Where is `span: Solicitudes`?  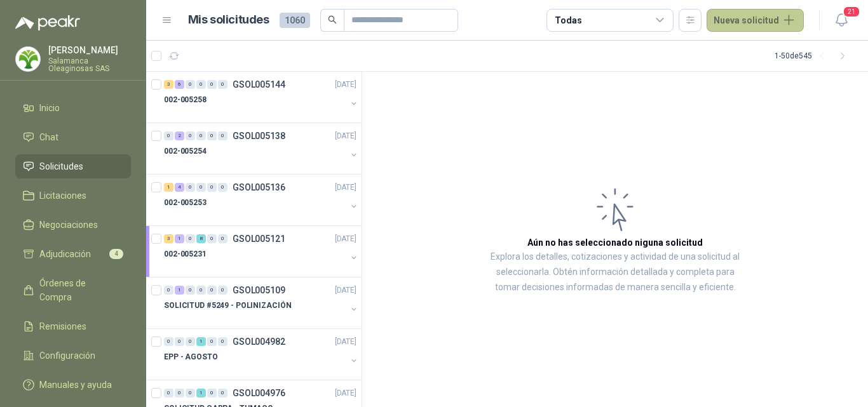 span: Solicitudes is located at coordinates (61, 167).